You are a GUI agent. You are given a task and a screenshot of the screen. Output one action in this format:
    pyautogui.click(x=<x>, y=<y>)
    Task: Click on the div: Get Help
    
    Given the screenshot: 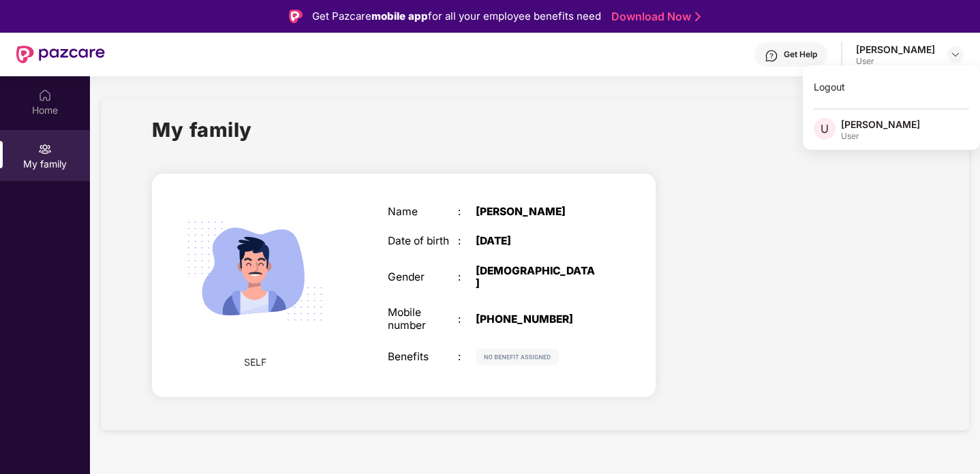 What is the action you would take?
    pyautogui.click(x=801, y=55)
    